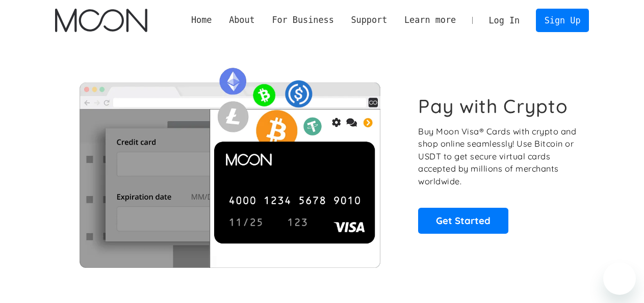 The height and width of the screenshot is (303, 644). What do you see at coordinates (498, 157) in the screenshot?
I see `p: Buy Moon Visa® Cards with crypto and shop online seamlessly! Use Bitcoin or USDT to get secure vi...` at bounding box center [498, 157].